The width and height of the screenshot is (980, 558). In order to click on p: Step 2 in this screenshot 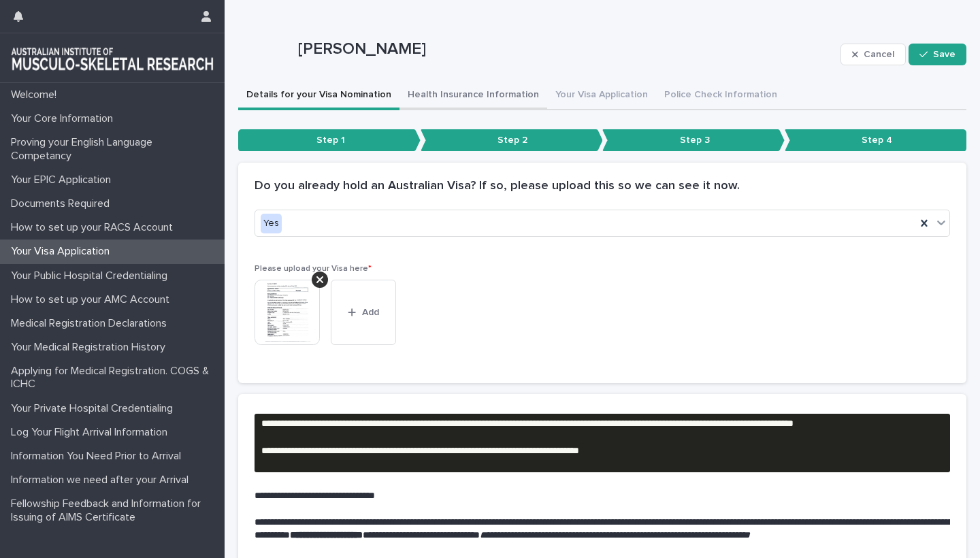, I will do `click(512, 140)`.